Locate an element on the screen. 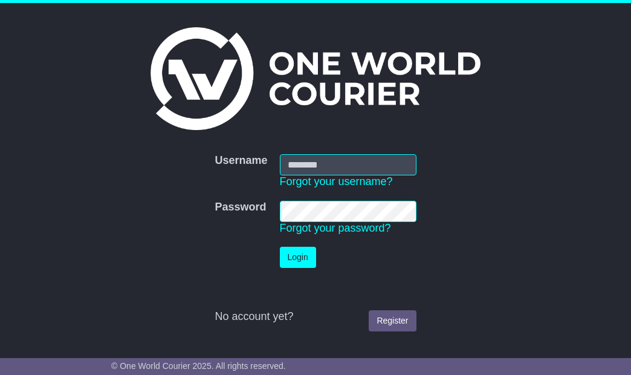 Image resolution: width=631 pixels, height=375 pixels. img: One World is located at coordinates (315, 79).